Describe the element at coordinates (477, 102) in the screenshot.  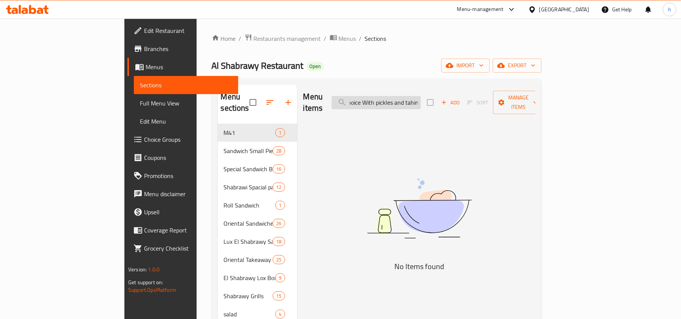
I see `span: Select section first` at that location.